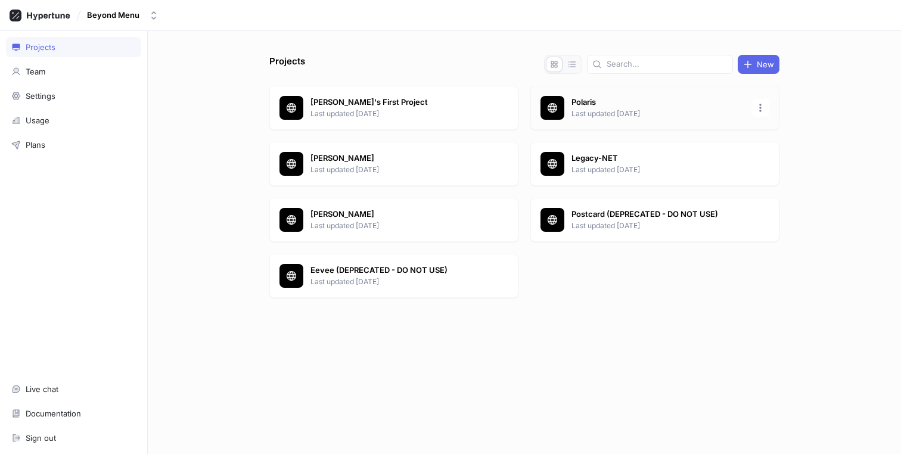 This screenshot has height=454, width=901. What do you see at coordinates (658, 159) in the screenshot?
I see `p: Legacy-NET` at bounding box center [658, 159].